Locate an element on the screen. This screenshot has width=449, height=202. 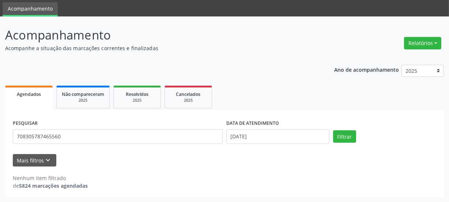
button: Relatórios is located at coordinates (423, 43).